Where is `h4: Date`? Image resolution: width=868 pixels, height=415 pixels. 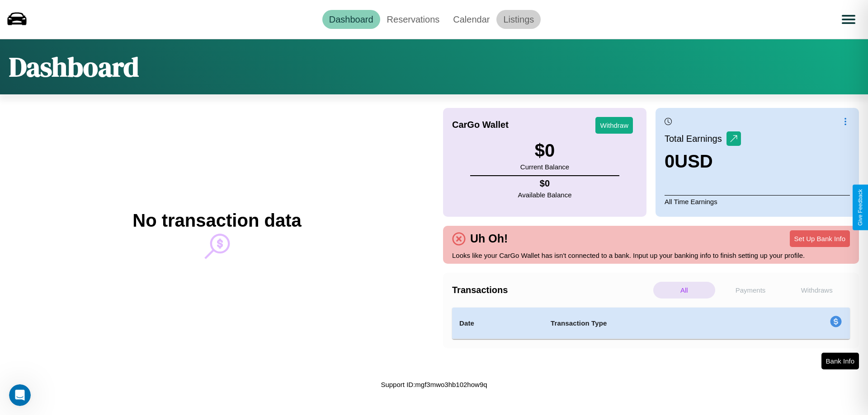
h4: Date is located at coordinates (497, 323).